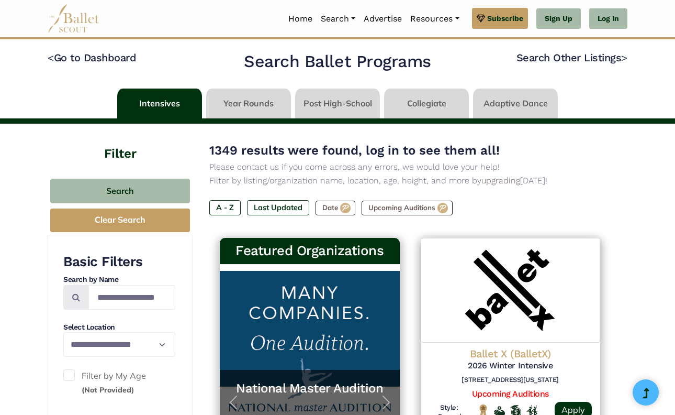 The height and width of the screenshot is (415, 675). What do you see at coordinates (120, 143) in the screenshot?
I see `h4: Filter` at bounding box center [120, 143].